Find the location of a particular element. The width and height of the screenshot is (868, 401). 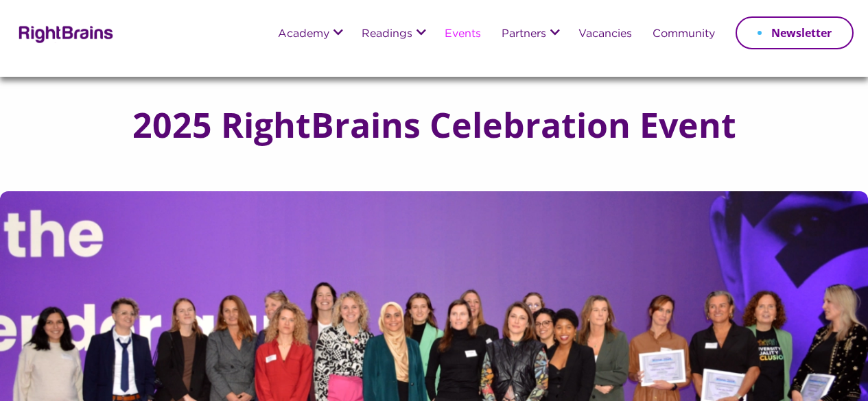

a: Newsletter is located at coordinates (794, 33).